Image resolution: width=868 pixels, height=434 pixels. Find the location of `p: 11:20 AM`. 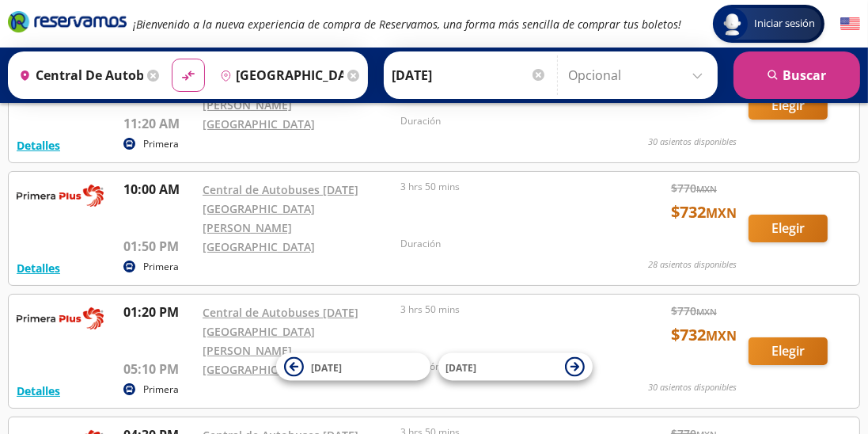

p: 11:20 AM is located at coordinates (159, 124).